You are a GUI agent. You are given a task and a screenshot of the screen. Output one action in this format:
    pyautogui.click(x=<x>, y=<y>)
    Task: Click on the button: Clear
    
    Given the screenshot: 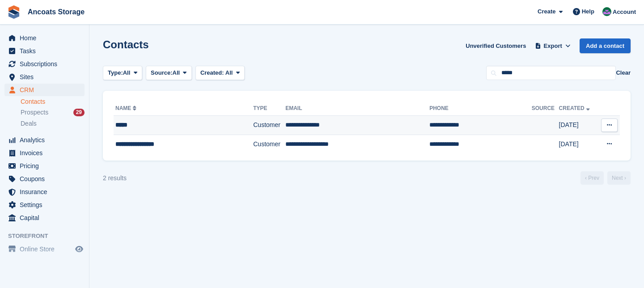 What is the action you would take?
    pyautogui.click(x=623, y=73)
    